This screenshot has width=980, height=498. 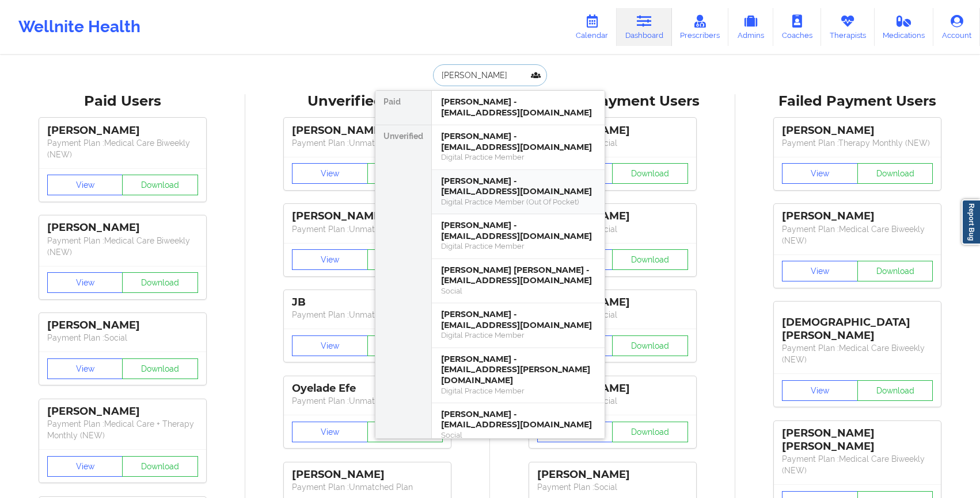 What do you see at coordinates (970, 222) in the screenshot?
I see `a: Report Bug` at bounding box center [970, 222].